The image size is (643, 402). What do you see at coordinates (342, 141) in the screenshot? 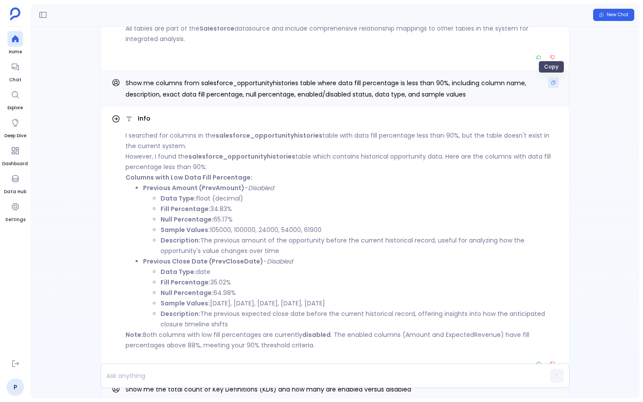
I see `p: I searched for columns in the table with data fill percentage less than 90%, but the table doesn'...` at bounding box center [342, 141].